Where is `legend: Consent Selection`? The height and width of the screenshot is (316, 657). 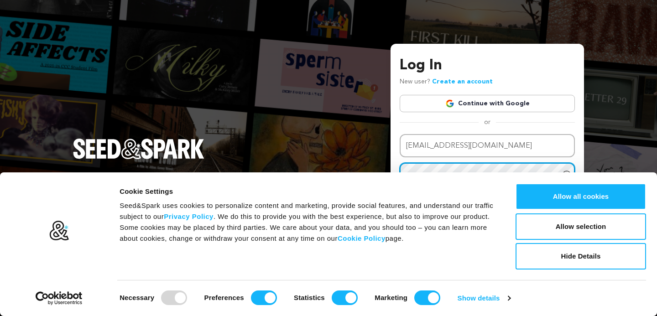 legend: Consent Selection is located at coordinates (119, 287).